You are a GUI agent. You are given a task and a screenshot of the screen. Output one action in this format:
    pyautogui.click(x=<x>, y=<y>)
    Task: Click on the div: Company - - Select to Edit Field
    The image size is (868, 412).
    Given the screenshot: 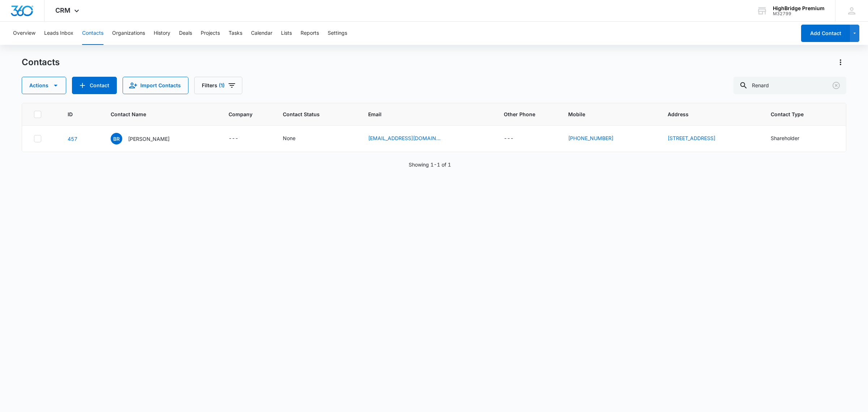 What is the action you would take?
    pyautogui.click(x=240, y=139)
    